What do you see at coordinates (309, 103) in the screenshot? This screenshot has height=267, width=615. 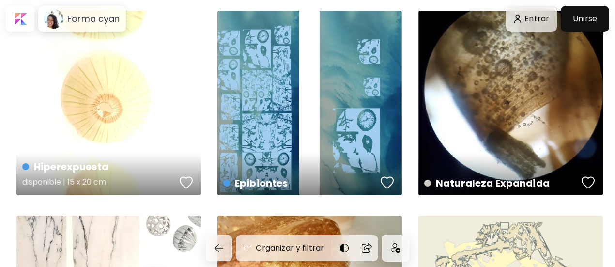 I see `a: Epibiontesfavoriteshttps://cdn.kaleido.art/CDN/Artwork/85895/Primary/medium.webp?updated=381030` at bounding box center [309, 103].